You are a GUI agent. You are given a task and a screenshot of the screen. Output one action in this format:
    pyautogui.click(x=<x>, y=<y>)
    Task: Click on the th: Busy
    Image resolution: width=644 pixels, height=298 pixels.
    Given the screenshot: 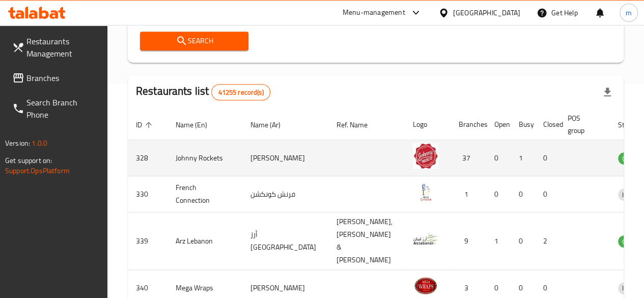 What is the action you would take?
    pyautogui.click(x=523, y=125)
    